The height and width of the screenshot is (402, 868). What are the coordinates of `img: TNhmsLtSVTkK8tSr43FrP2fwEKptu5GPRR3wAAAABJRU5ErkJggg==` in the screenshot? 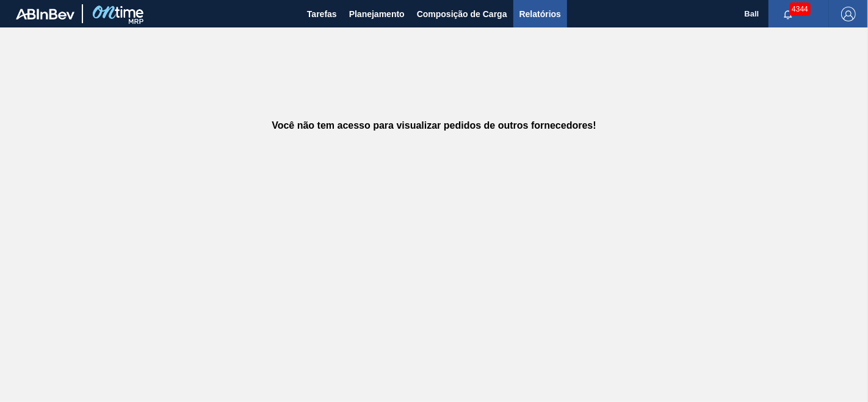 It's located at (45, 14).